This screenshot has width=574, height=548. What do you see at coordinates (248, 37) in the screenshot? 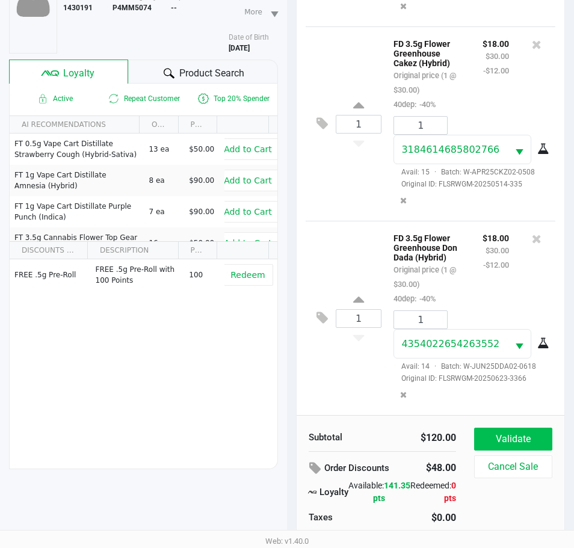
I see `span: Date of Birth` at bounding box center [248, 37].